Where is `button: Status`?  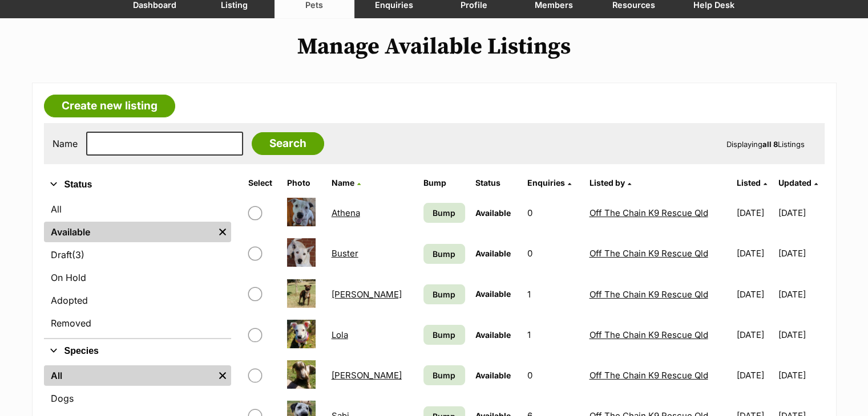
button: Status is located at coordinates (137, 185).